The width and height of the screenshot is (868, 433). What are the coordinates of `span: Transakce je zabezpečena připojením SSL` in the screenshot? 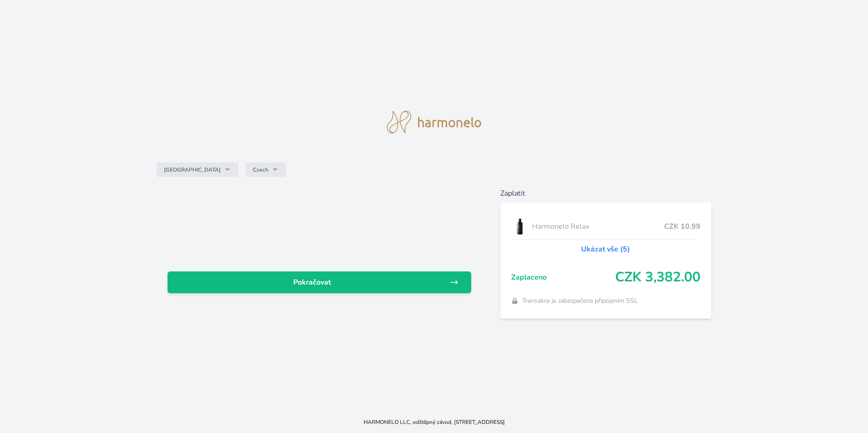 It's located at (579, 301).